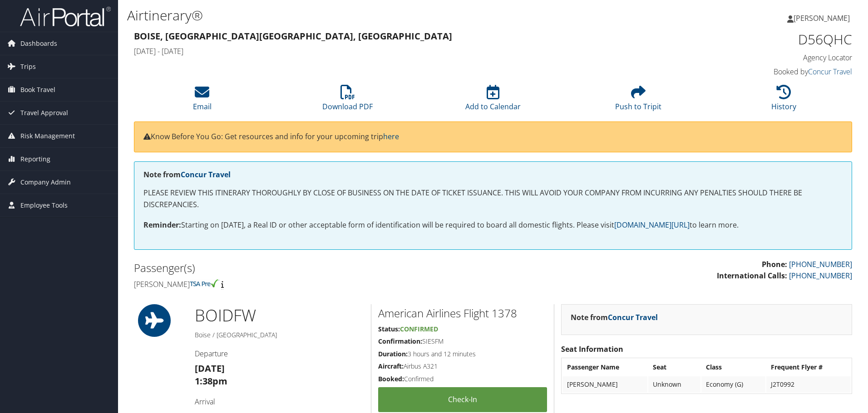 Image resolution: width=868 pixels, height=413 pixels. I want to click on h2: American Airlines Flight 1378, so click(462, 313).